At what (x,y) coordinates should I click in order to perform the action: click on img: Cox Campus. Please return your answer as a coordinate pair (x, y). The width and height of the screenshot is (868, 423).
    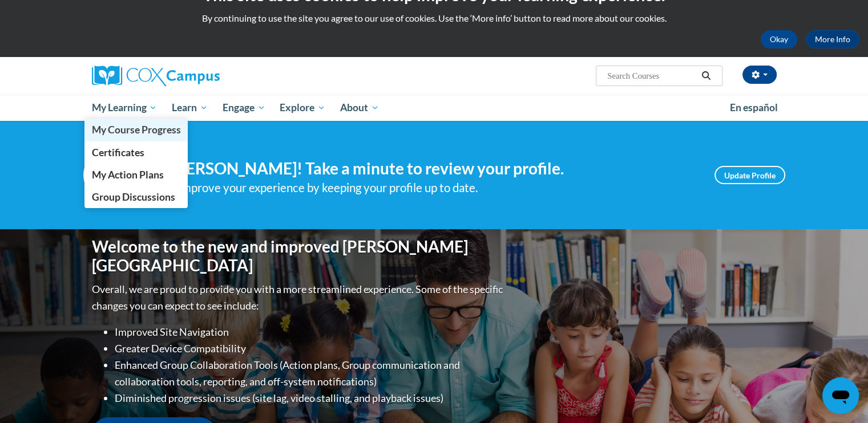
    Looking at the image, I should click on (155, 76).